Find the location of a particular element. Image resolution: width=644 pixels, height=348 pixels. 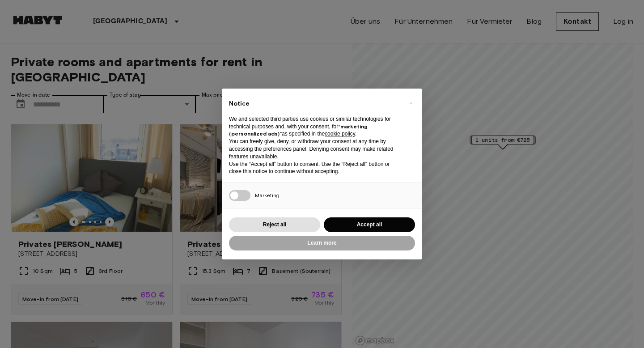

a: cookie policy is located at coordinates (340, 134).